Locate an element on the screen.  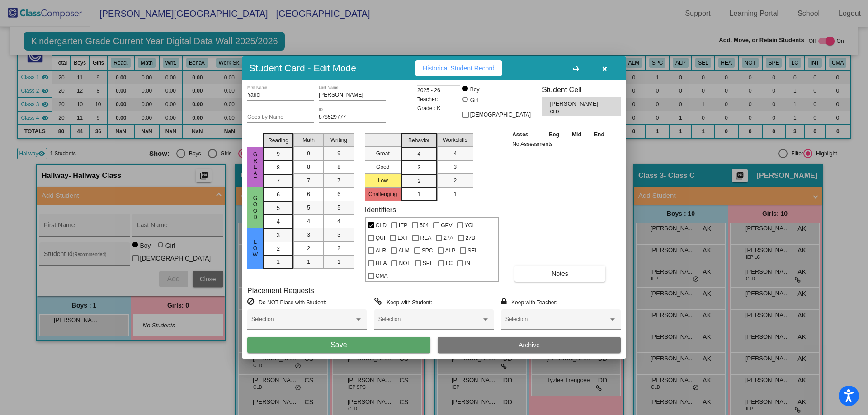
input: Enter ID is located at coordinates (353, 118).